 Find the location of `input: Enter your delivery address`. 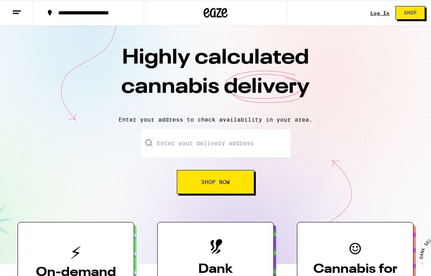

input: Enter your delivery address is located at coordinates (216, 143).